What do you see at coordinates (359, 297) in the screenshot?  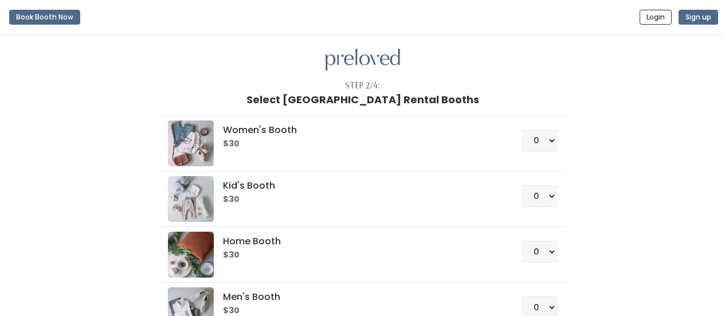 I see `h5: Men's Booth` at bounding box center [359, 297].